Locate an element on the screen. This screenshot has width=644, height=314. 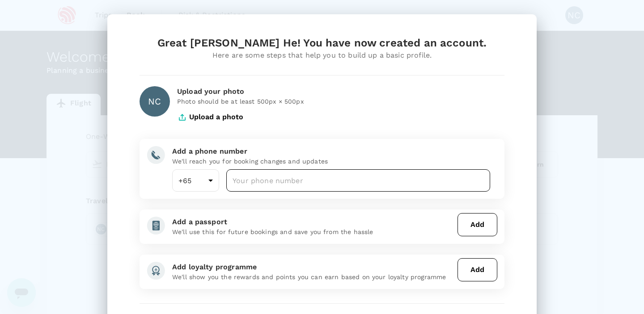
input: Your phone number is located at coordinates (358, 181).